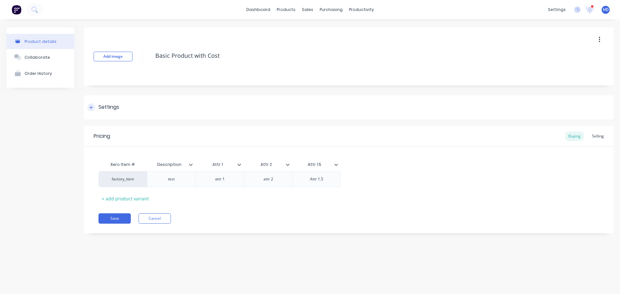  What do you see at coordinates (102, 136) in the screenshot?
I see `div: Pricing` at bounding box center [102, 136].